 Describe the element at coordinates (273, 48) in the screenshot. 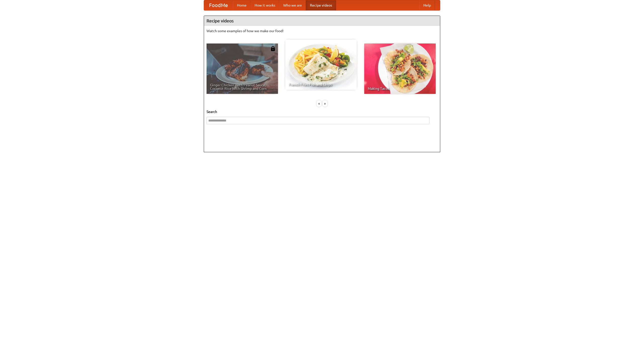

I see `img: 483408.png` at that location.